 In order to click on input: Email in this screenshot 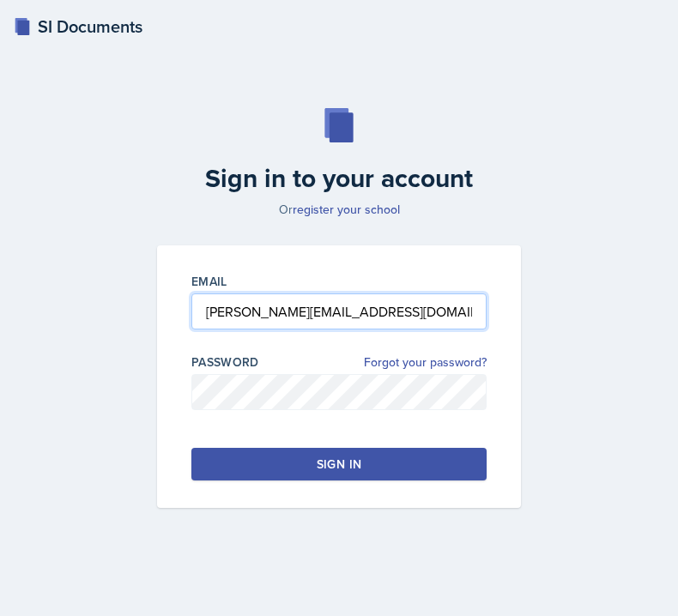, I will do `click(339, 312)`.